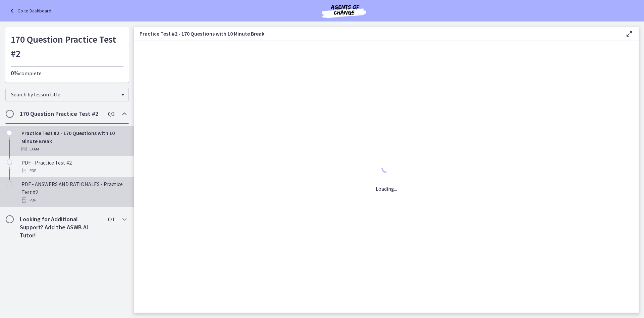 This screenshot has width=644, height=318. Describe the element at coordinates (61, 227) in the screenshot. I see `h2: Looking for Additional Support? Add the ASWB AI Tutor!` at that location.